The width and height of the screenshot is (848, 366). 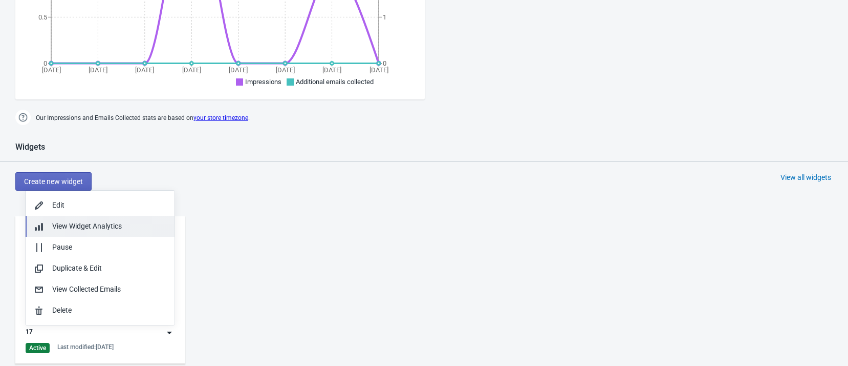 What do you see at coordinates (100, 289) in the screenshot?
I see `button: View Collected Emails` at bounding box center [100, 289].